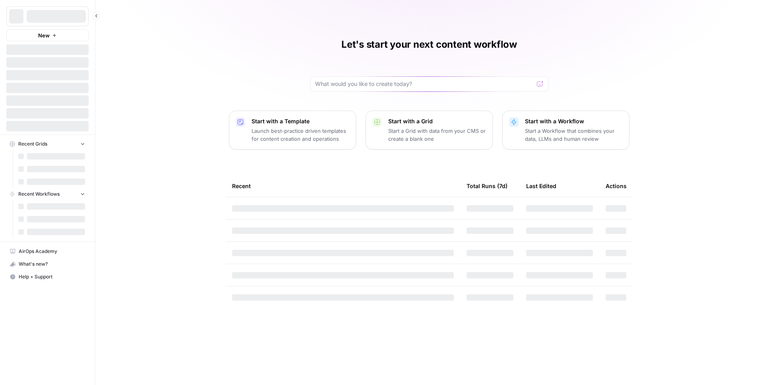 This screenshot has height=385, width=763. I want to click on p: Start with a Template, so click(301, 121).